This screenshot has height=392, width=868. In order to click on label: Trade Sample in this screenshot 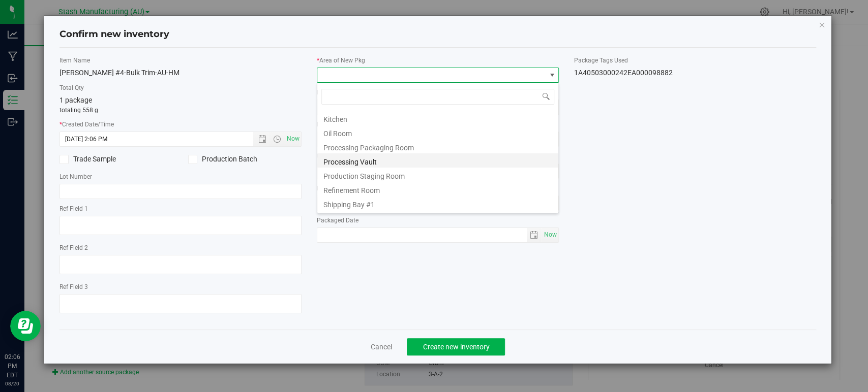, I will do `click(116, 159)`.